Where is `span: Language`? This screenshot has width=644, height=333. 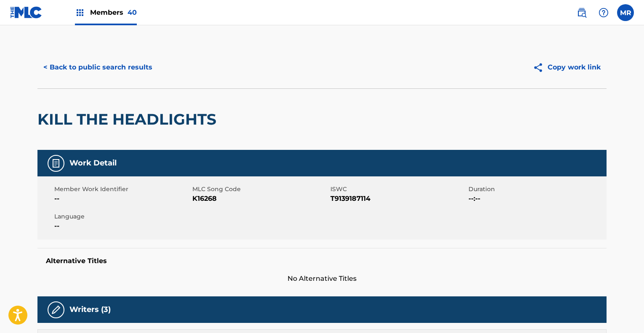
span: Language is located at coordinates (122, 216).